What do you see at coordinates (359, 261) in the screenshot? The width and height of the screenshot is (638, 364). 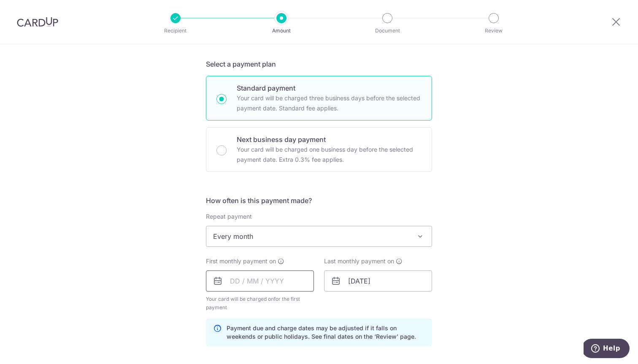 I see `span: Last monthly payment on` at bounding box center [359, 261].